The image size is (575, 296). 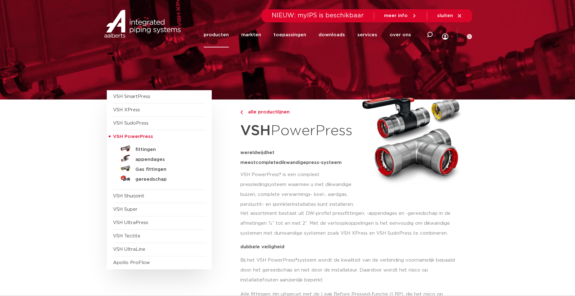 What do you see at coordinates (324, 163) in the screenshot?
I see `span: press-systeem` at bounding box center [324, 163].